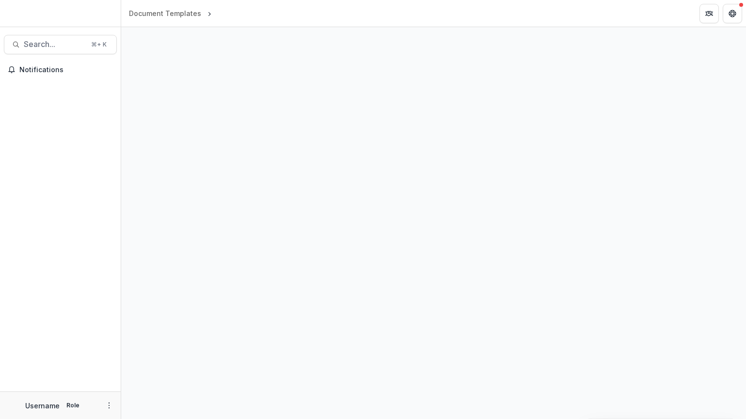 The image size is (746, 419). I want to click on button: Partners, so click(709, 14).